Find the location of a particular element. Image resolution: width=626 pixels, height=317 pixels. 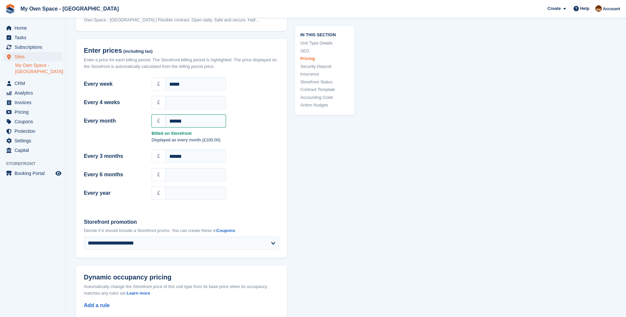

span: Capital is located at coordinates (34, 150).